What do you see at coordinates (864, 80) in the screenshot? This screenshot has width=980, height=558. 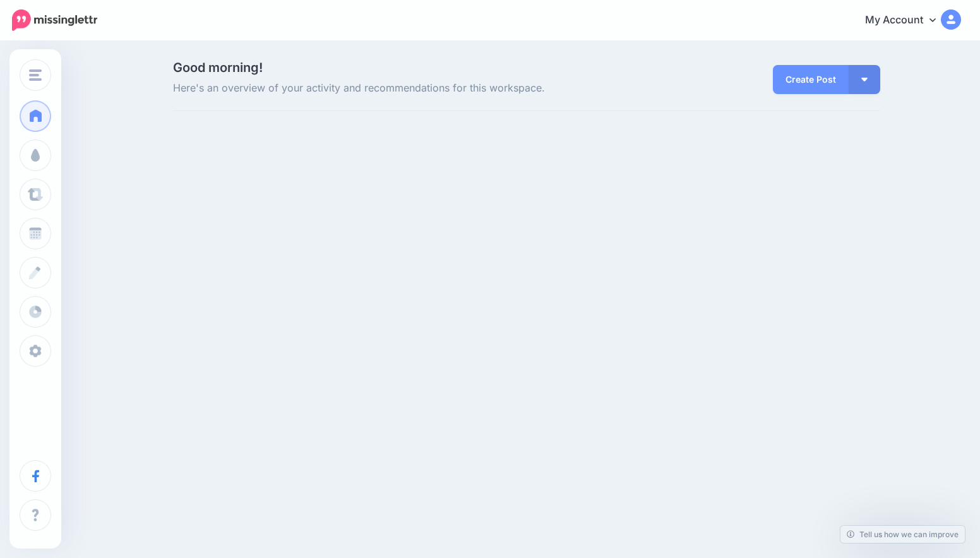 I see `img: arrow-down-white.png` at bounding box center [864, 80].